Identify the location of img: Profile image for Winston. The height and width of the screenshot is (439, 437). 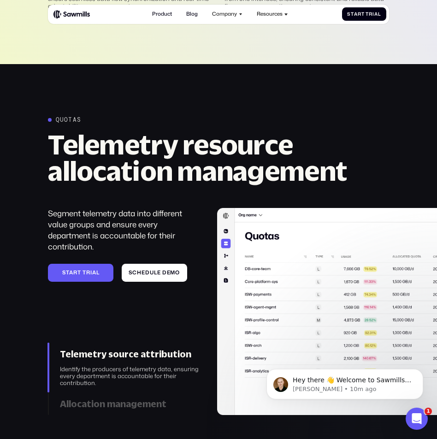
(28, 35).